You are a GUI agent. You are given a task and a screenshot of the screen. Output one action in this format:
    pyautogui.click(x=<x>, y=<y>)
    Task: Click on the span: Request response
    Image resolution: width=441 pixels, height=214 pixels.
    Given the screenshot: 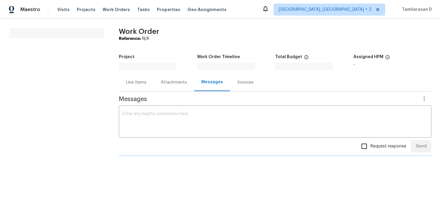 What is the action you would take?
    pyautogui.click(x=389, y=147)
    